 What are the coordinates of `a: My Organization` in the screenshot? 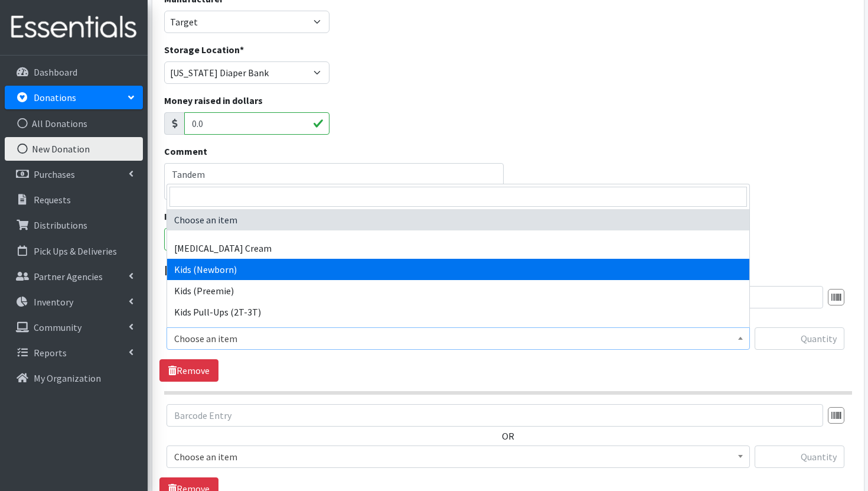 It's located at (74, 378).